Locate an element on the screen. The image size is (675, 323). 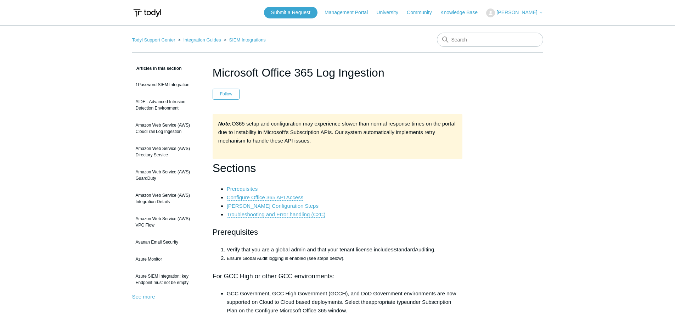
a: Avanan Email Security is located at coordinates (167, 242).